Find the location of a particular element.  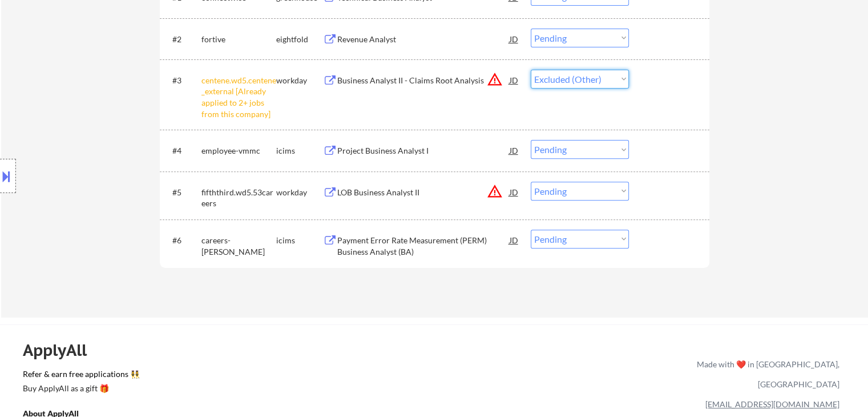

div: #2 is located at coordinates (182, 39).